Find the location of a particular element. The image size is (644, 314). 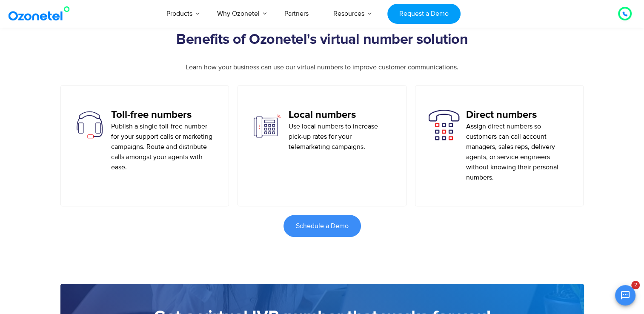

p: Use local numbers to increase pick-up rates for your telemarketing campaigns. is located at coordinates (341, 137).